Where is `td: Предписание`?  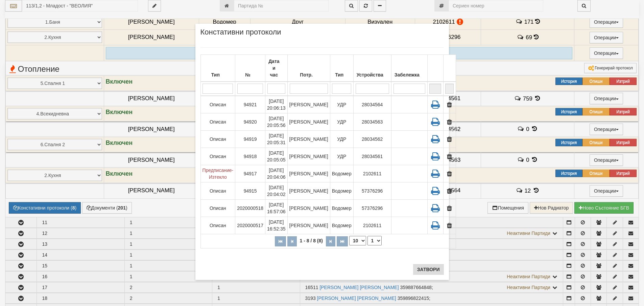 td: Предписание is located at coordinates (218, 174).